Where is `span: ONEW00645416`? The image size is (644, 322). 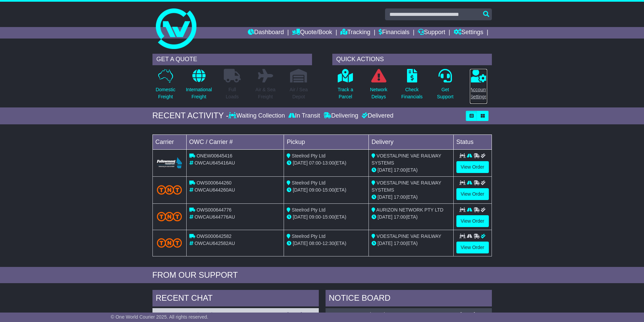 span: ONEW00645416 is located at coordinates (214, 155).